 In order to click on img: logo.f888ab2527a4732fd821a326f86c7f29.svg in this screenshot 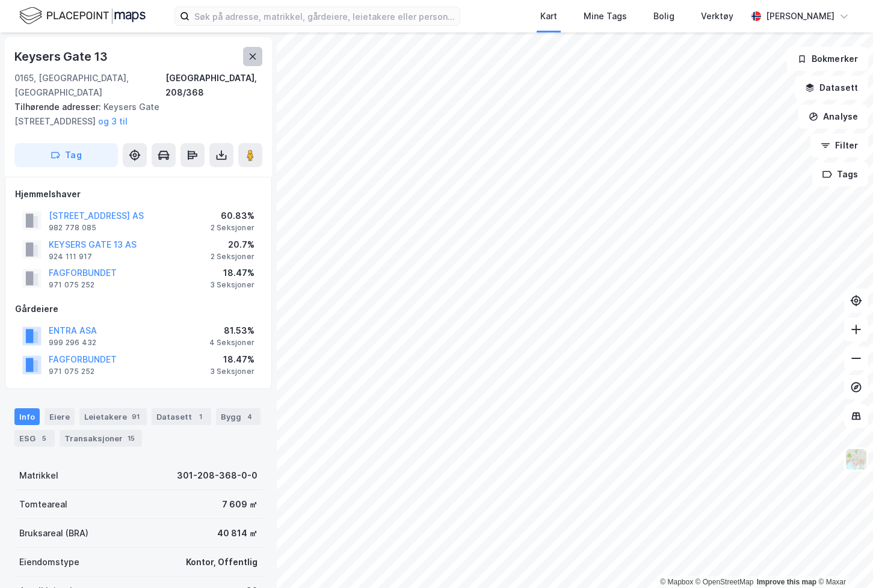, I will do `click(82, 15)`.